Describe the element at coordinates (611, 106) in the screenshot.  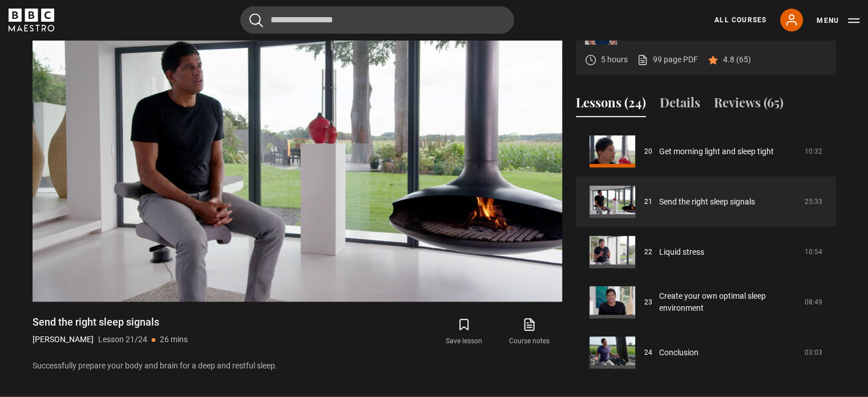
I see `button: Lessons (24)` at that location.